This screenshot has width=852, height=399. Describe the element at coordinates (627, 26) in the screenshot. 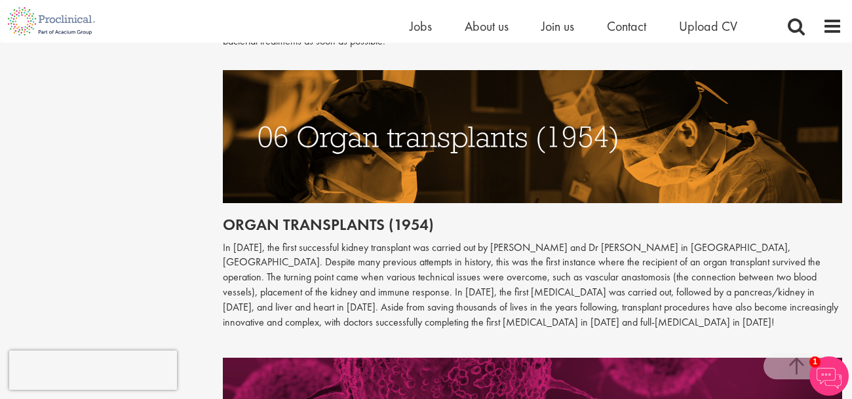

I see `span: Contact` at that location.